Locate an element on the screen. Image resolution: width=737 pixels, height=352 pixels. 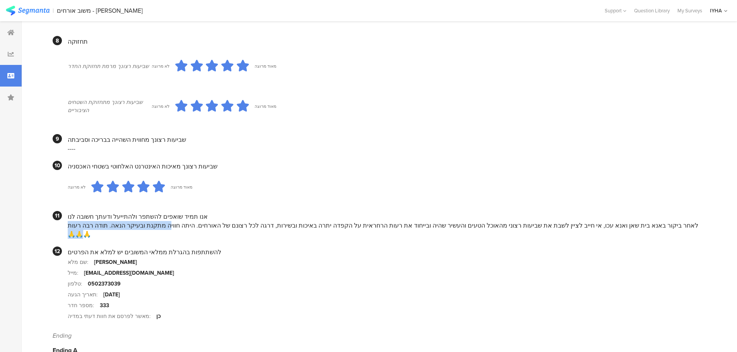
div: שם מלא: is located at coordinates (81, 262).